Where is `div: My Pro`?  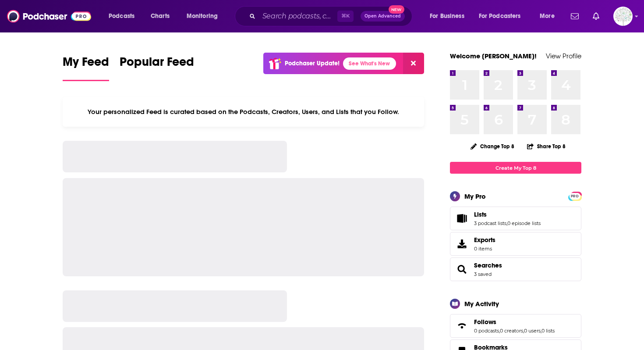 div: My Pro is located at coordinates (475, 196).